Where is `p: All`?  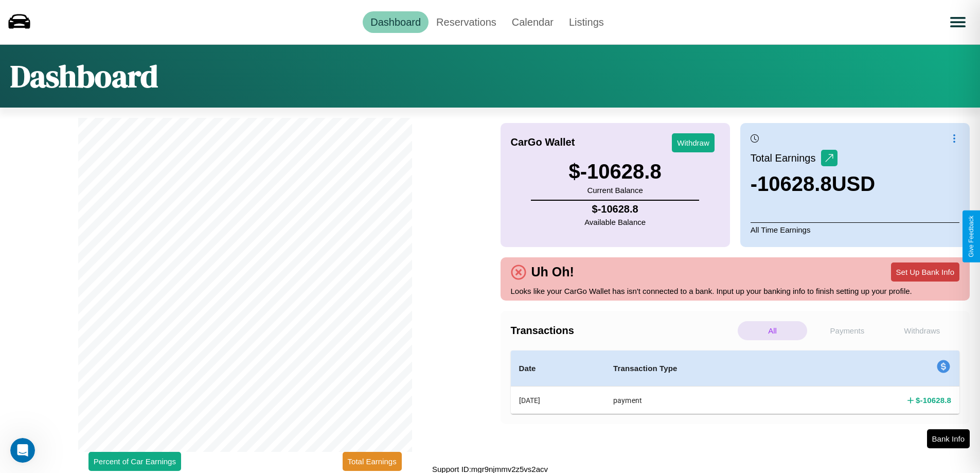 p: All is located at coordinates (772, 330).